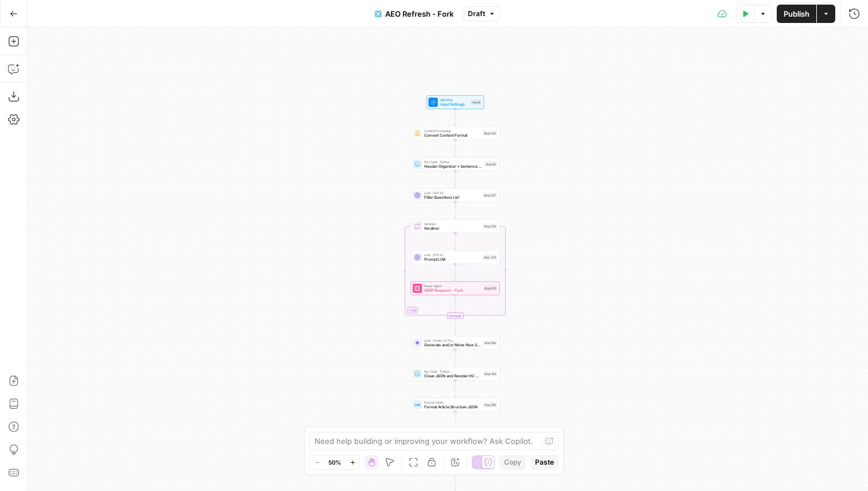 This screenshot has width=868, height=491. I want to click on div: LoopIterationIterationStep 225, so click(455, 226).